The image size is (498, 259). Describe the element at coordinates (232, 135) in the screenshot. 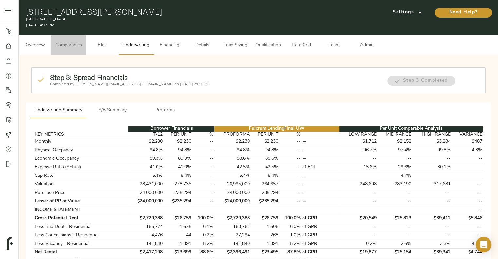

I see `th: PROFORMA` at that location.